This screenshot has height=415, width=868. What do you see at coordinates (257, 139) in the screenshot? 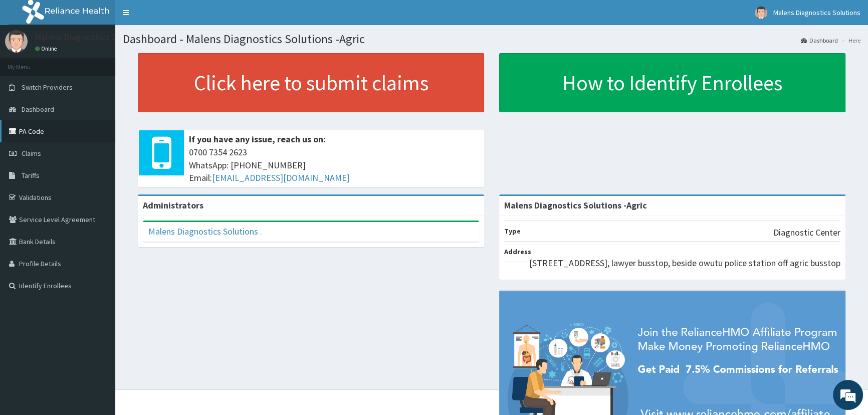
I see `b: If you have any issue, reach us on:` at bounding box center [257, 139].